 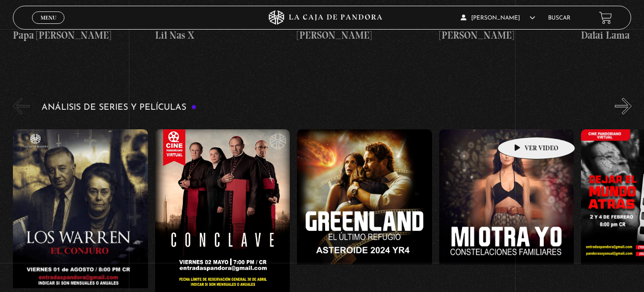 I want to click on span: Cerrar, so click(x=48, y=26).